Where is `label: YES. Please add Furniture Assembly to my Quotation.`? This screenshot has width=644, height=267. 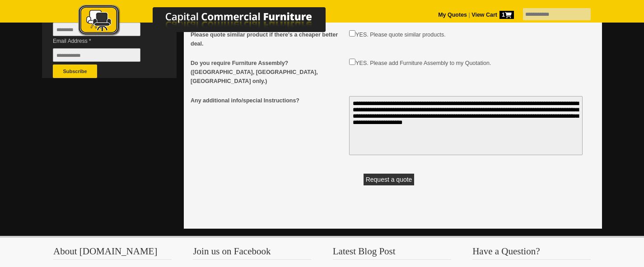 label: YES. Please add Furniture Assembly to my Quotation. is located at coordinates (423, 63).